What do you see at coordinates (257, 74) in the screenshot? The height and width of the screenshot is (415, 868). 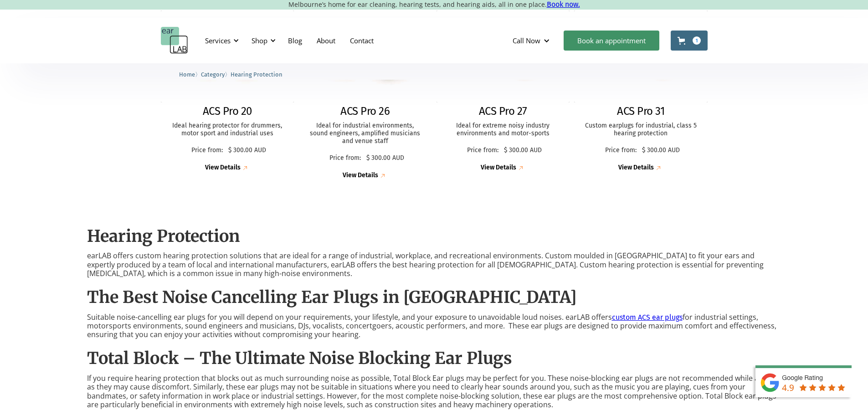 I see `span: Hearing Protection` at bounding box center [257, 74].